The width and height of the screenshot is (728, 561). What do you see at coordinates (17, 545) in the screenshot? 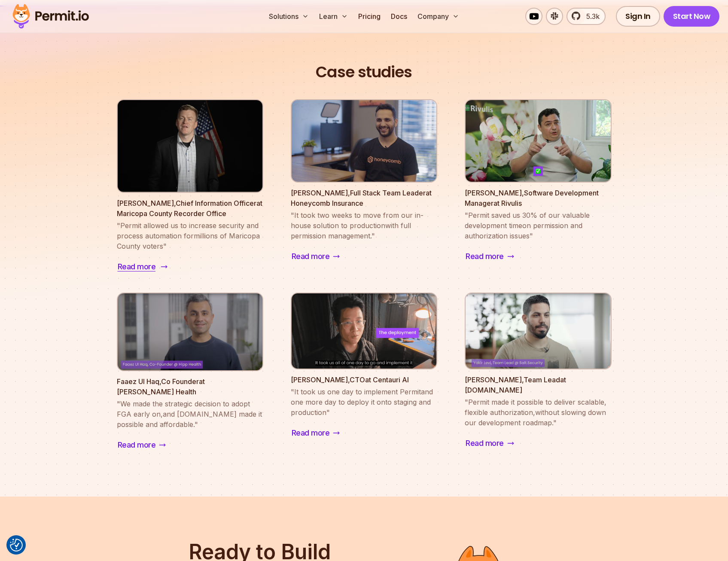
I see `button: Consent Preferences` at bounding box center [17, 545].